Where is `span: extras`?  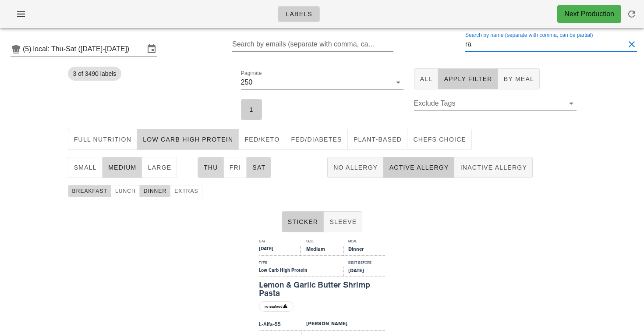
span: extras is located at coordinates (186, 191).